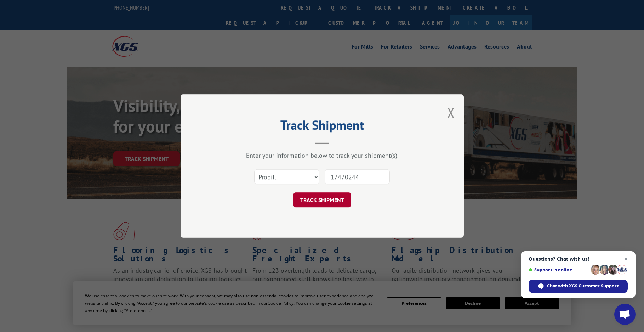  I want to click on input: Number(s), so click(357, 177).